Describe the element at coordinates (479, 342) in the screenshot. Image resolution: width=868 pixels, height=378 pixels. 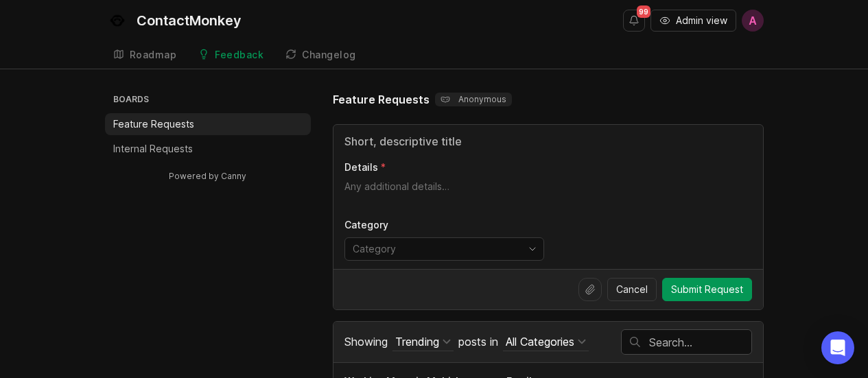
I see `span: posts in` at that location.